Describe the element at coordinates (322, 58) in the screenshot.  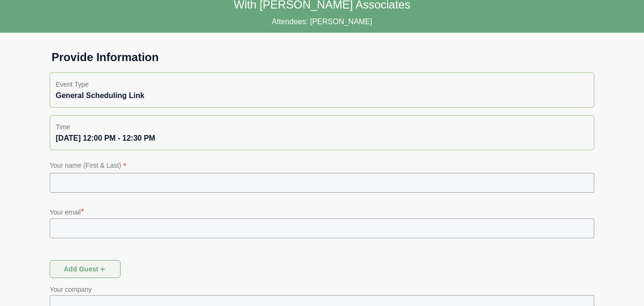
I see `h1: Provide Information` at that location.